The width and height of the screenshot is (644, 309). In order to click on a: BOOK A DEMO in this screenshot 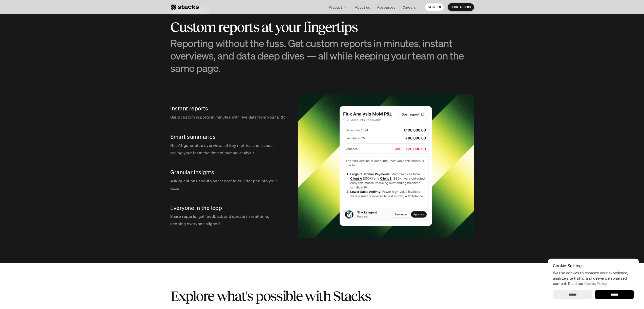, I will do `click(461, 7)`.